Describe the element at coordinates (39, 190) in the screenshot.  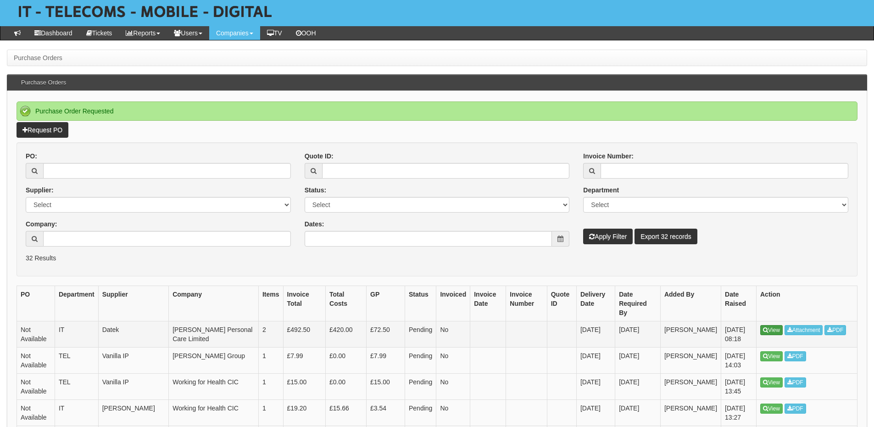
I see `label: Supplier:` at that location.